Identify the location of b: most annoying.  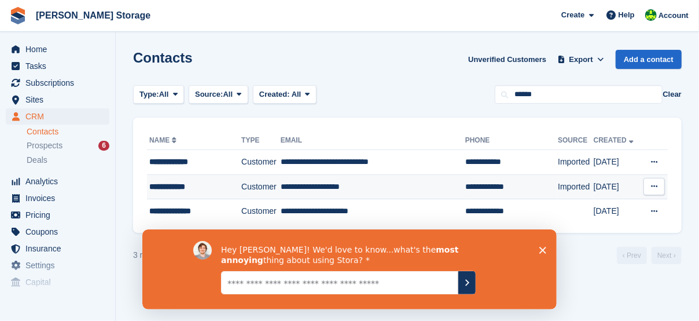
(197, 25).